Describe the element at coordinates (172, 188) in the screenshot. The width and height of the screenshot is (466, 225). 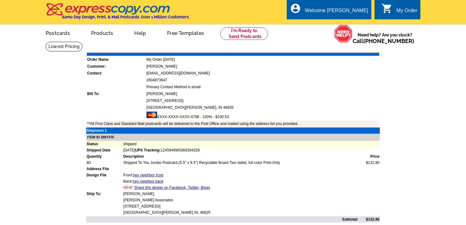
I see `a: Share this design on Facebook, Twitter, Blogs` at that location.